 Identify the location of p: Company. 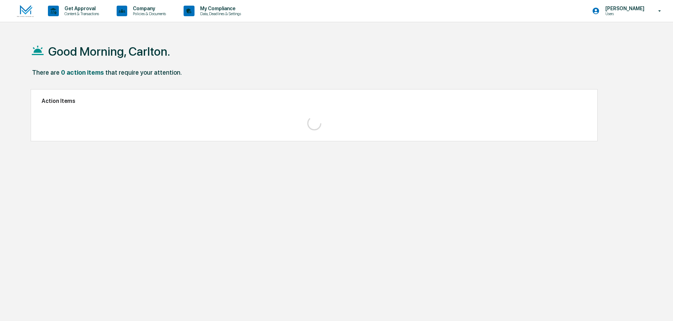
(148, 8).